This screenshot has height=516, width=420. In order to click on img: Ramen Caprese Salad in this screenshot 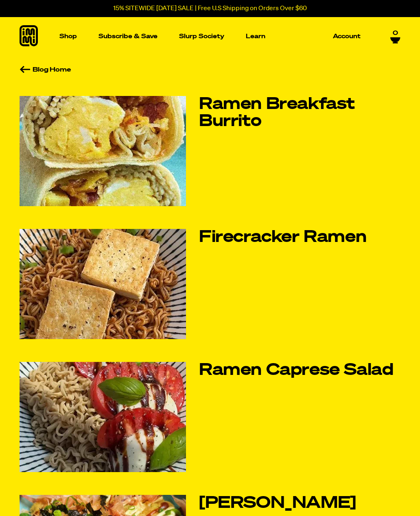, I will do `click(103, 417)`.